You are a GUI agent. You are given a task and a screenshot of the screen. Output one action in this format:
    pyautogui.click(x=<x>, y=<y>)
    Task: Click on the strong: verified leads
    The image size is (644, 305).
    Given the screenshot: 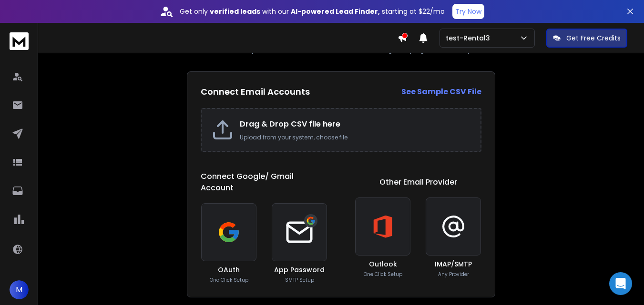 What is the action you would take?
    pyautogui.click(x=235, y=12)
    